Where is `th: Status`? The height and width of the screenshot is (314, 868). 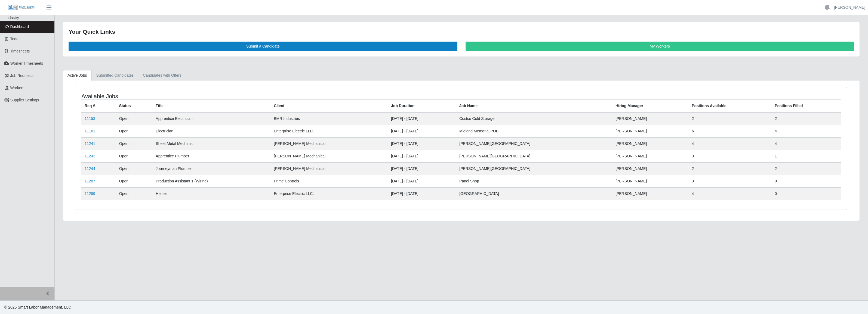
th: Status is located at coordinates (134, 106).